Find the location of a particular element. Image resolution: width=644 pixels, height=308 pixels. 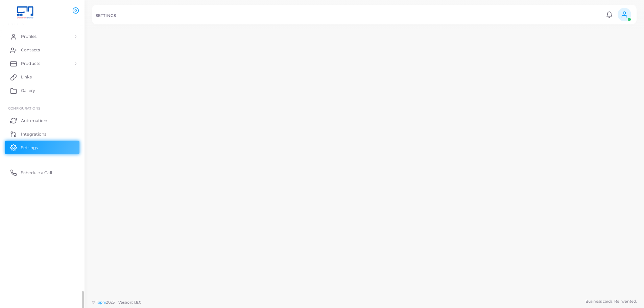

a: Schedule a Call is located at coordinates (42, 173).